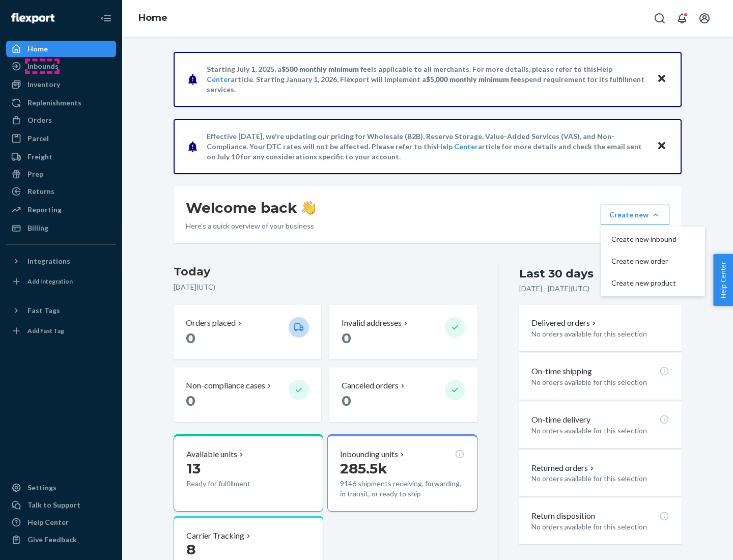 The width and height of the screenshot is (733, 560). I want to click on div: Orders, so click(40, 120).